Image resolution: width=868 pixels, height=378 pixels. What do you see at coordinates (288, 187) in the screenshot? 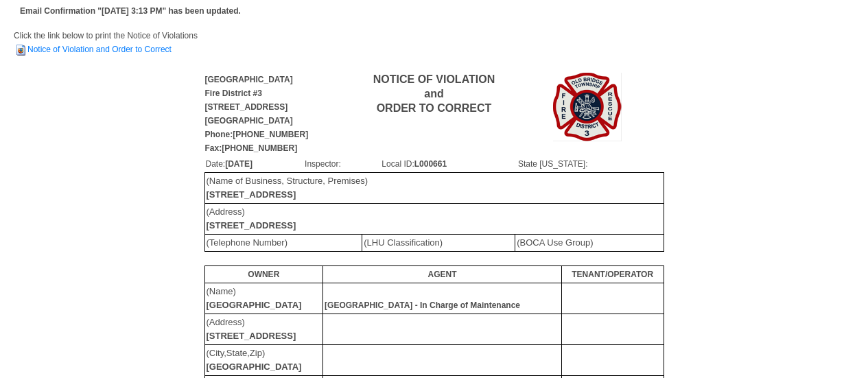
I see `font: (Name of Business, Structure, Premises)` at bounding box center [288, 187].